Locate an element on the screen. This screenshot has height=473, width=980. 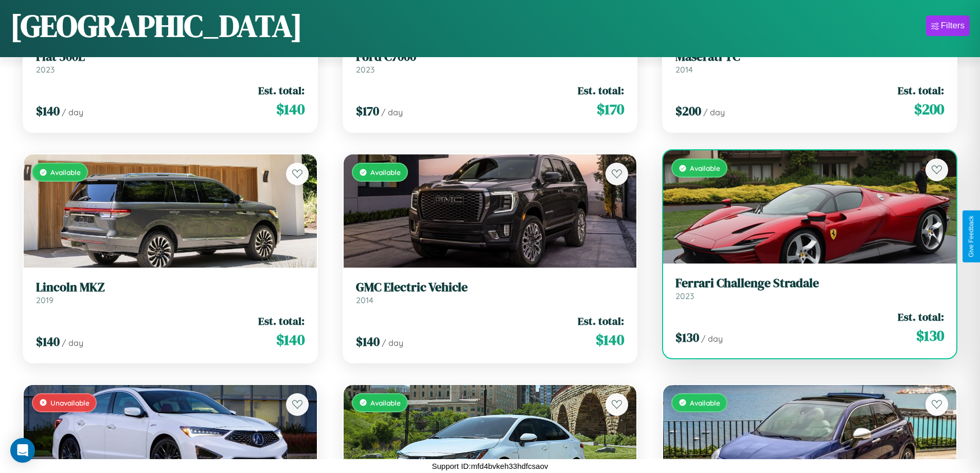
button: Filters is located at coordinates (947, 25).